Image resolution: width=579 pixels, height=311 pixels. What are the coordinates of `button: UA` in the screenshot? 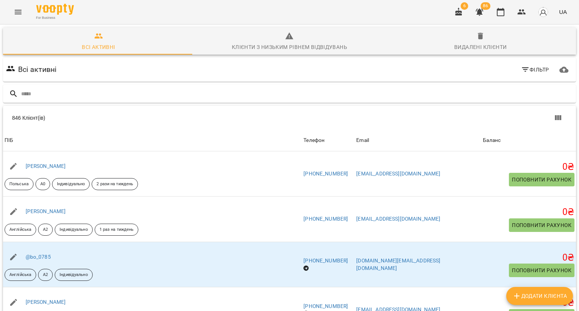 It's located at (563, 12).